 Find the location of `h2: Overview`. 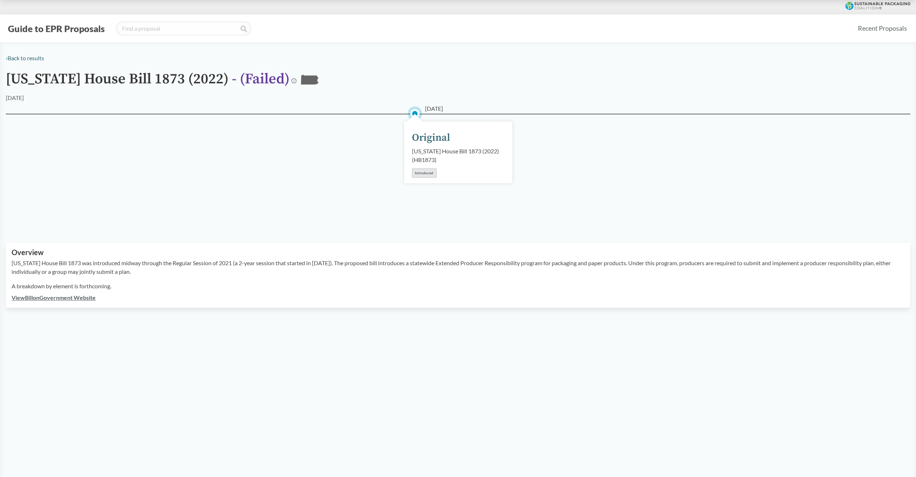

h2: Overview is located at coordinates (458, 252).